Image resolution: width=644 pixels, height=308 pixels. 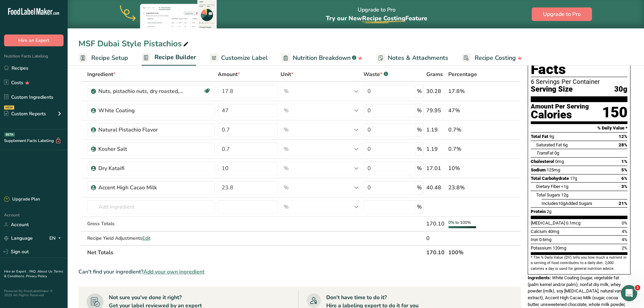 What do you see at coordinates (151, 238) in the screenshot?
I see `div: Recipe Yield Adjustments` at bounding box center [151, 238].